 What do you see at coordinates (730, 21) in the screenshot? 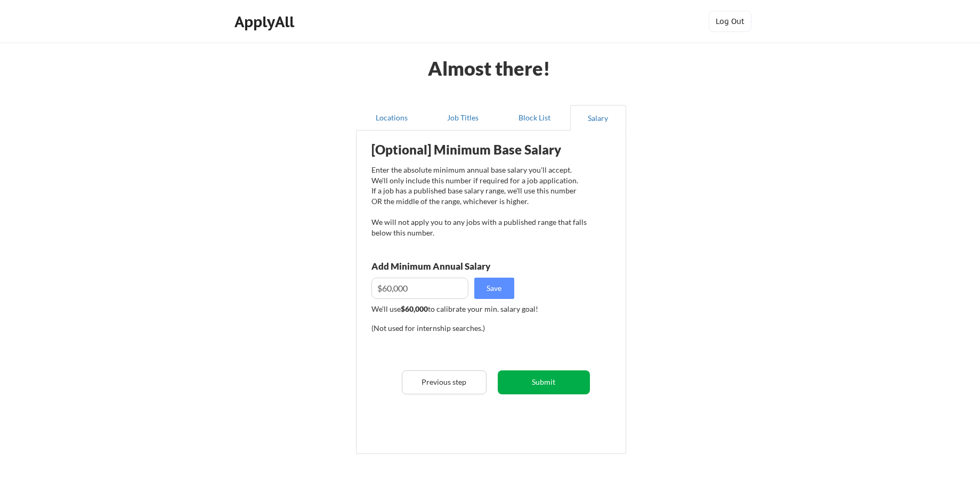
I see `button: Log Out` at bounding box center [730, 21].